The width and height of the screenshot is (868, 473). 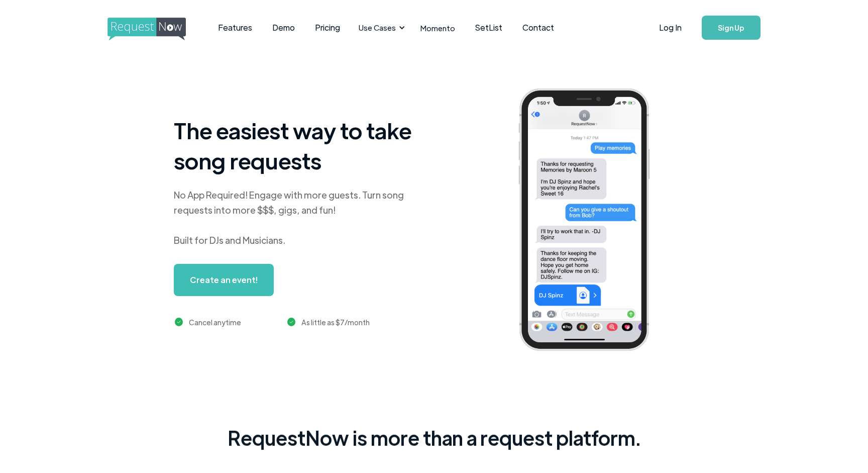 What do you see at coordinates (299, 145) in the screenshot?
I see `h1: The easiest way to take song requests` at bounding box center [299, 145].